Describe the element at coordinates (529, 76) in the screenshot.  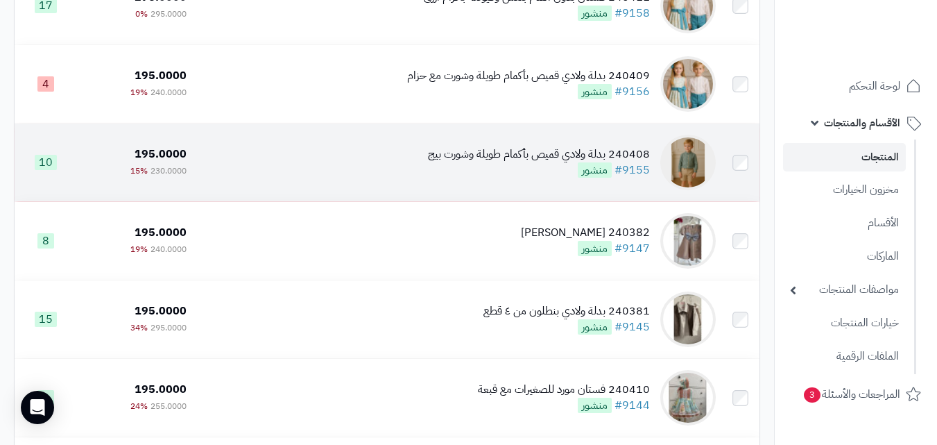
I see `div: 240409 بدلة ولادي قميص بأكمام طويلة وشورت مع حزام` at that location.